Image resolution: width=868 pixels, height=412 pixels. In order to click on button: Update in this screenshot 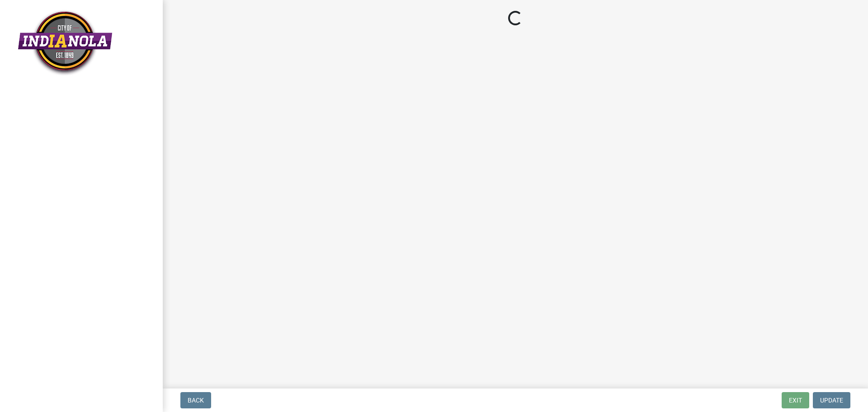, I will do `click(831, 400)`.